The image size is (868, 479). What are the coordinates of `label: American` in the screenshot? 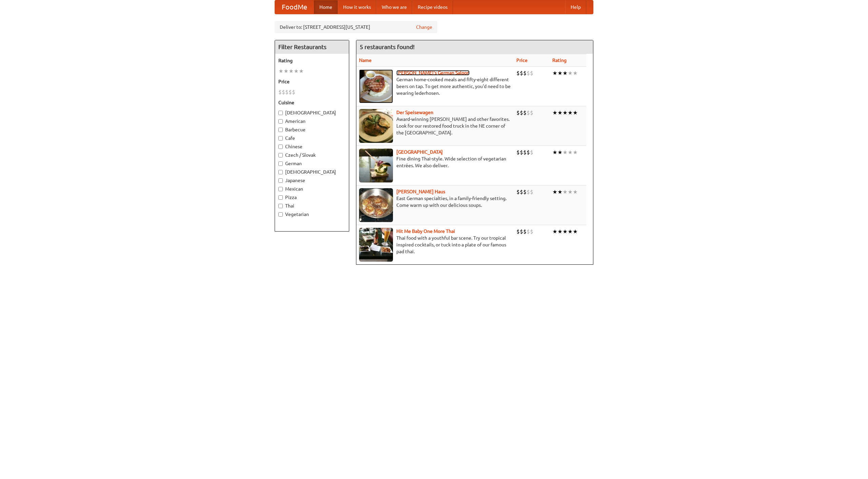 It's located at (312, 121).